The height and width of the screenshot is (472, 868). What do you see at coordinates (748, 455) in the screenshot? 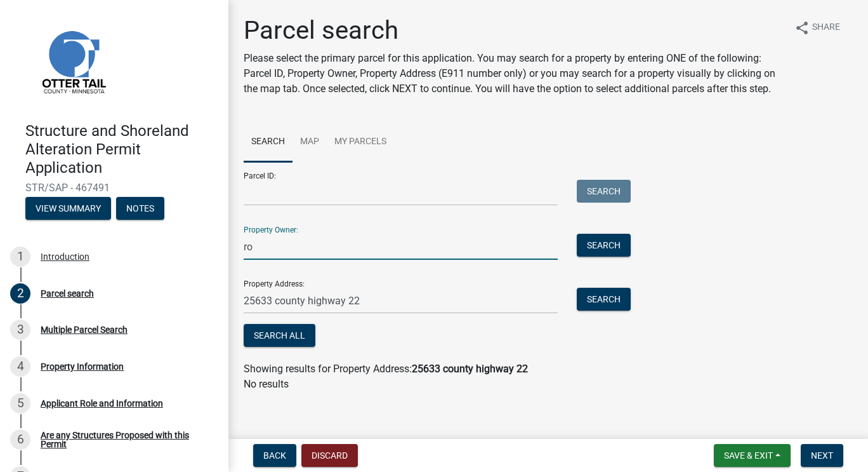
I see `span: Save & Exit` at bounding box center [748, 455].